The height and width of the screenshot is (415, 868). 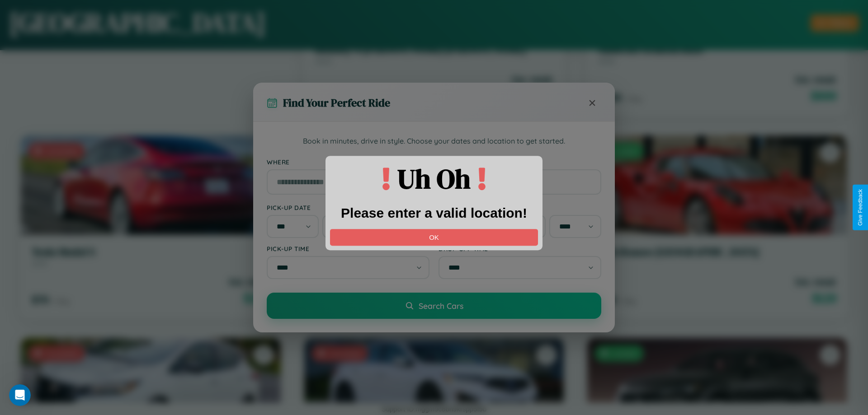 I want to click on span: Search Cars, so click(x=441, y=306).